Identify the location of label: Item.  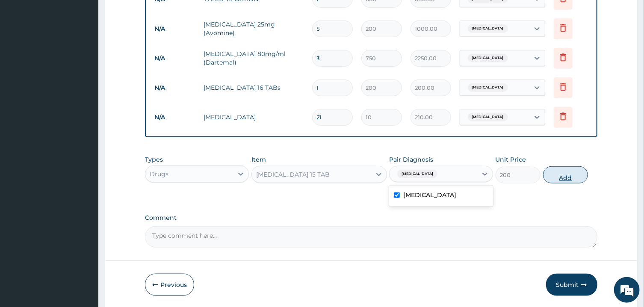
(259, 160).